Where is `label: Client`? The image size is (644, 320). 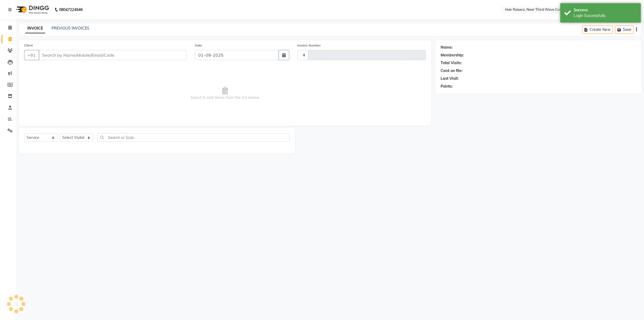
label: Client is located at coordinates (28, 46).